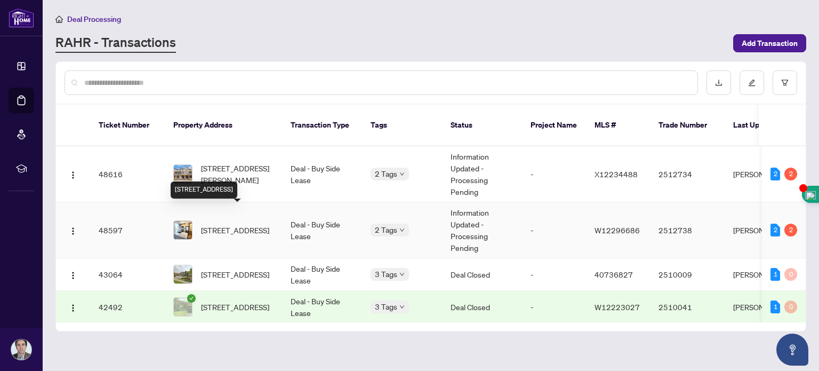 The height and width of the screenshot is (371, 819). What do you see at coordinates (94, 19) in the screenshot?
I see `span: Deal Processing` at bounding box center [94, 19].